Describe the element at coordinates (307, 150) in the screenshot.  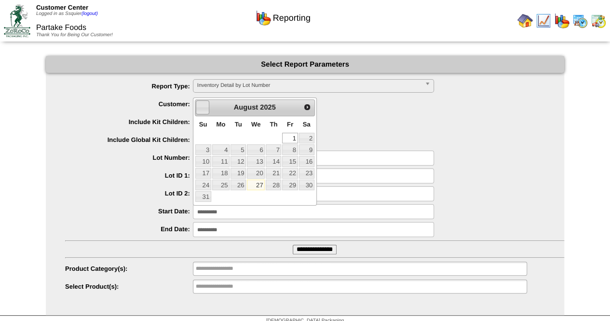
I see `a: 9` at that location.